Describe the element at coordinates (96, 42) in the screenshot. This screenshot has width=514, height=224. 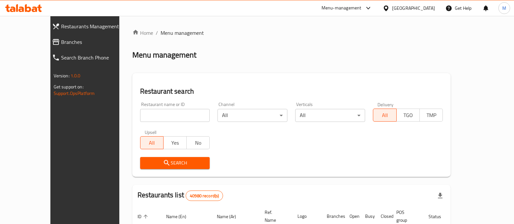
I see `span: Branches` at that location.